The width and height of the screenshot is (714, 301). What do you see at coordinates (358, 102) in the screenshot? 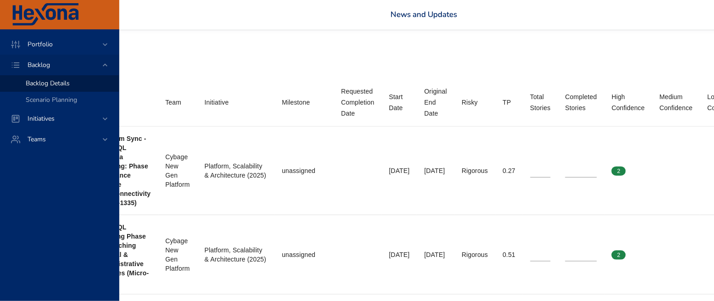
I see `div: Requested Completion Date` at bounding box center [358, 102].